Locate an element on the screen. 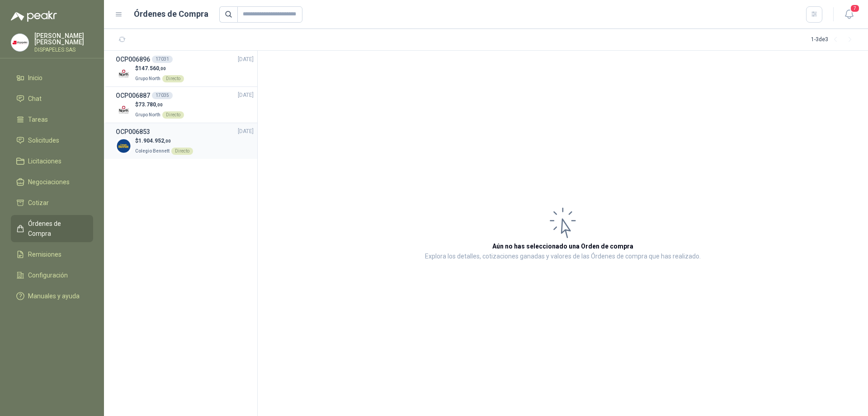  h3: OCP006887 is located at coordinates (133, 96).